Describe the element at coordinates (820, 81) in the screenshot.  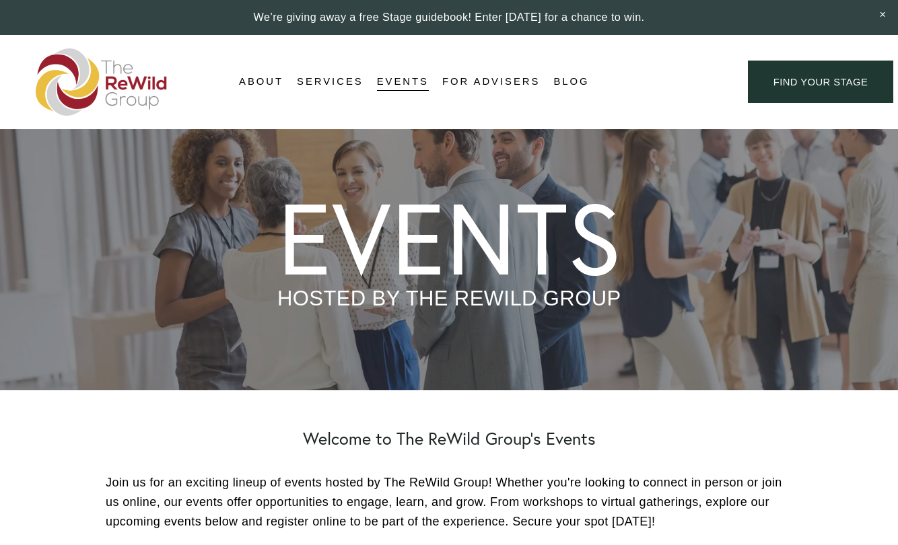
I see `a: find your stage` at that location.